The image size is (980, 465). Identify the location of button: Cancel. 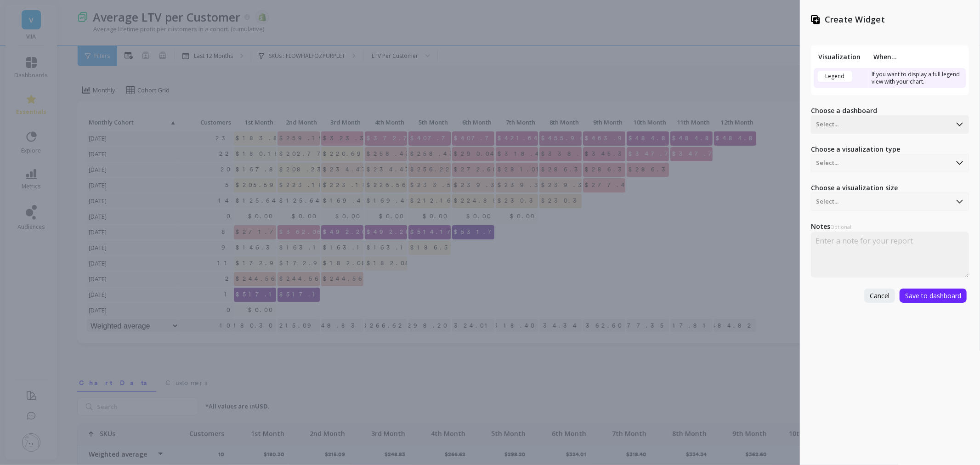
(879, 296).